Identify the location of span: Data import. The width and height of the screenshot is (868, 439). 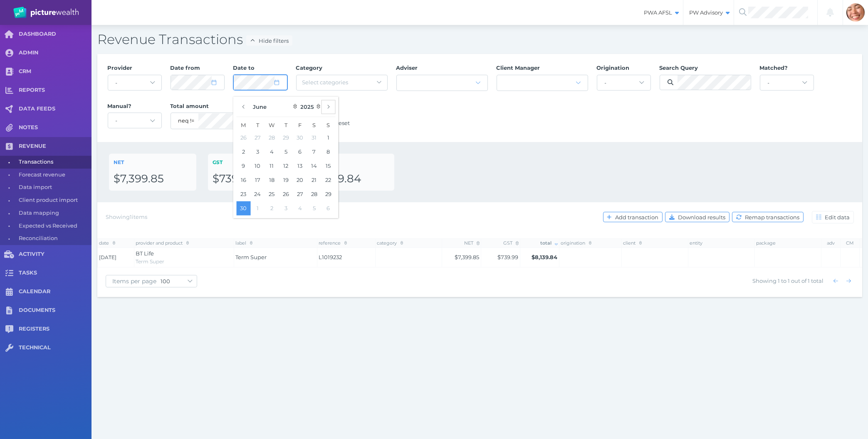
(54, 188).